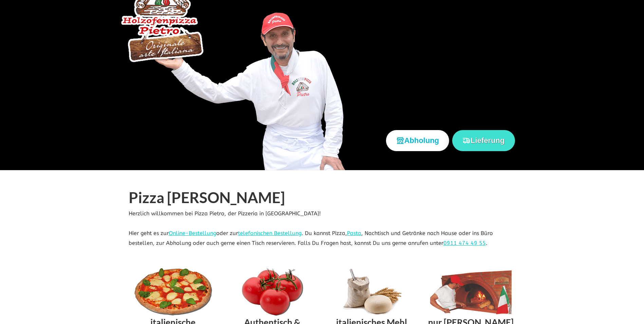  I want to click on a: Pasta, so click(354, 233).